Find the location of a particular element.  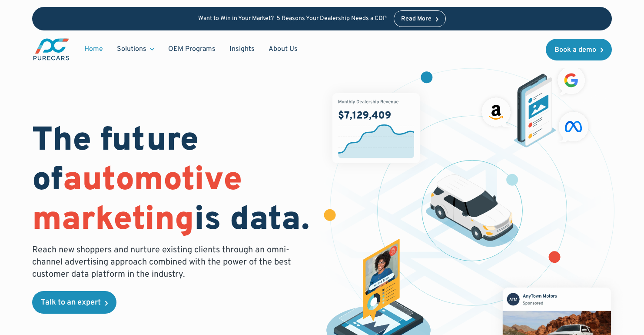

a: Insights is located at coordinates (242, 49).